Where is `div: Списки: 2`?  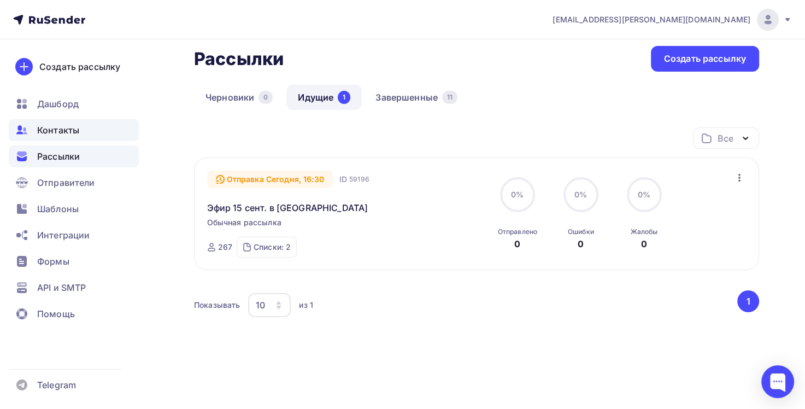
div: Списки: 2 is located at coordinates (272, 247).